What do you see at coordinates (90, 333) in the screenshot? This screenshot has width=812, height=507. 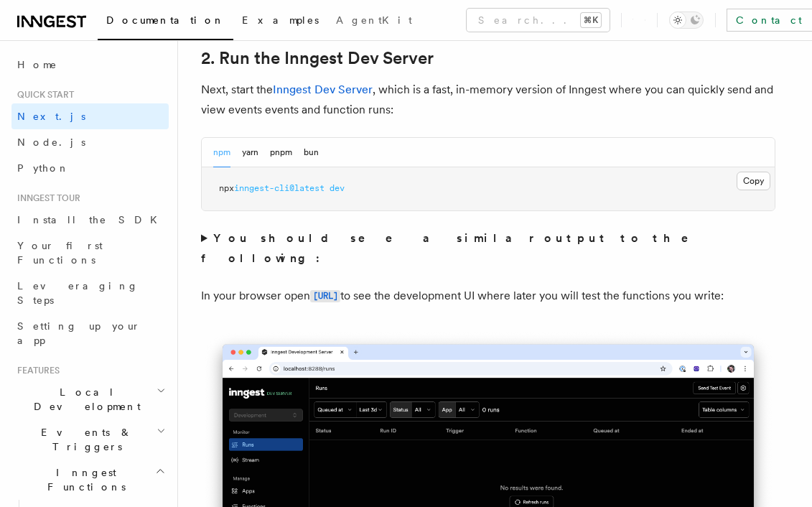 I see `a: Setting up your app` at bounding box center [90, 333].